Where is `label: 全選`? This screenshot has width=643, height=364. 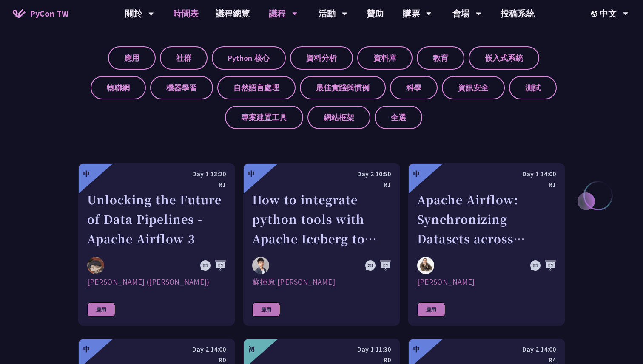
label: 全選 is located at coordinates (398, 117).